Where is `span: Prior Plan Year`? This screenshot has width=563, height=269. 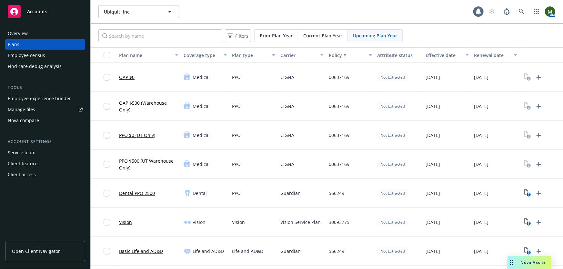 span: Prior Plan Year is located at coordinates (276, 35).